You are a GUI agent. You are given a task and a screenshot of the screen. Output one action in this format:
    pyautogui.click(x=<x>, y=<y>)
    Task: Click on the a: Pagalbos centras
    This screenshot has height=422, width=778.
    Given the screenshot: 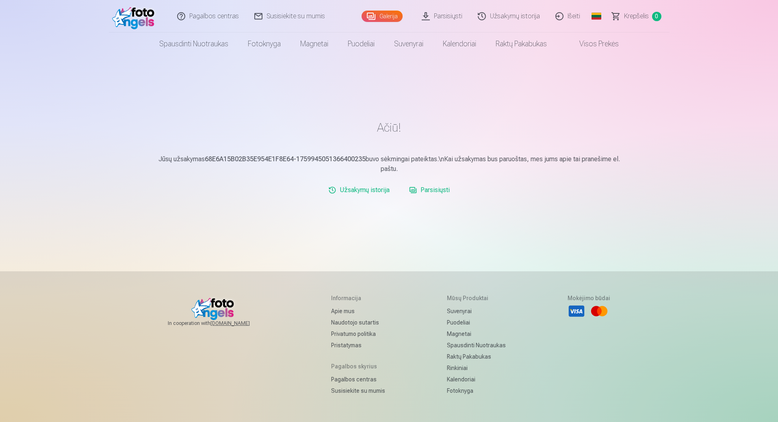 What is the action you would take?
    pyautogui.click(x=358, y=379)
    